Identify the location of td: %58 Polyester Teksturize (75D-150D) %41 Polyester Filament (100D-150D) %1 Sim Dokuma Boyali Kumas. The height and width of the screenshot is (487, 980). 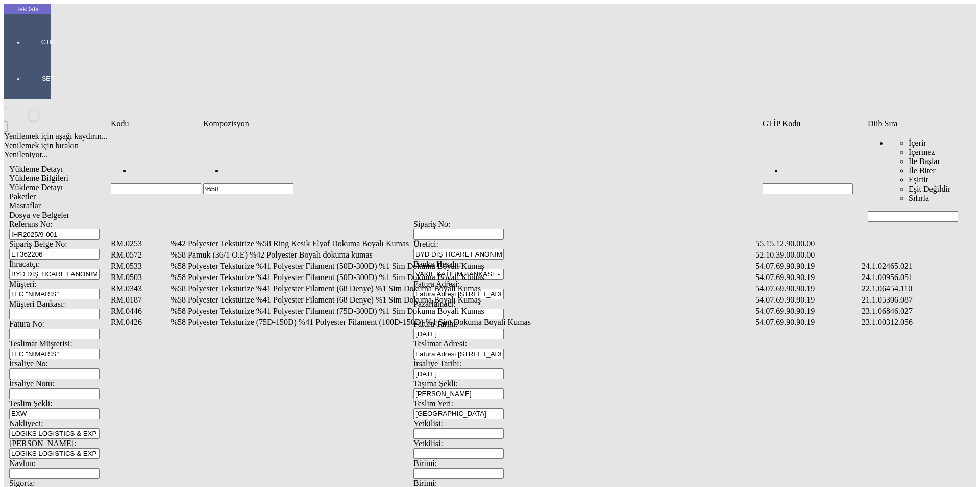
(462, 322).